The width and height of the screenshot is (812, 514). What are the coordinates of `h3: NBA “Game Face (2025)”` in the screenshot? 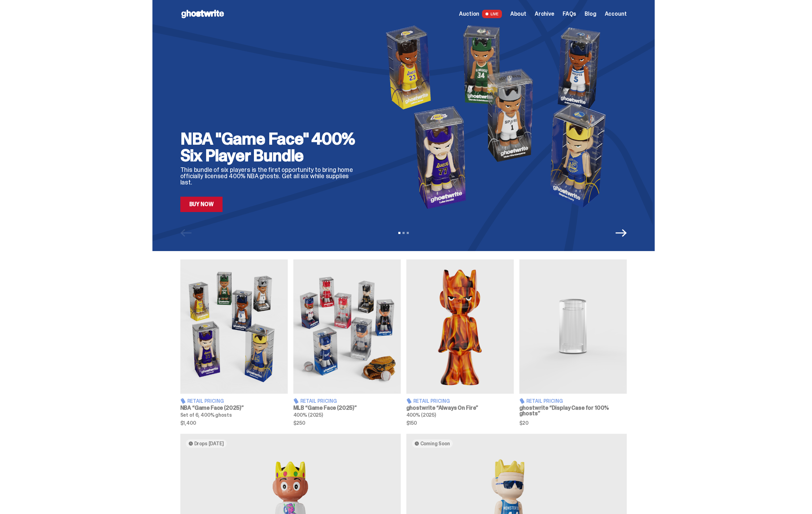 It's located at (234, 408).